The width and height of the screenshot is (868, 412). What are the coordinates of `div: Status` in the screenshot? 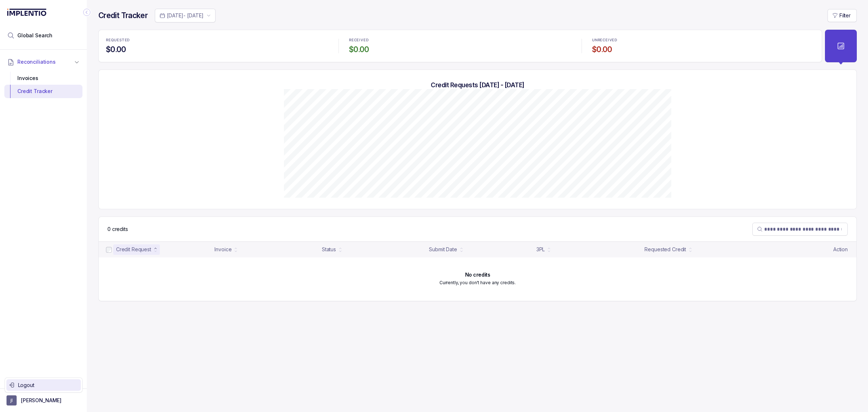 It's located at (328, 249).